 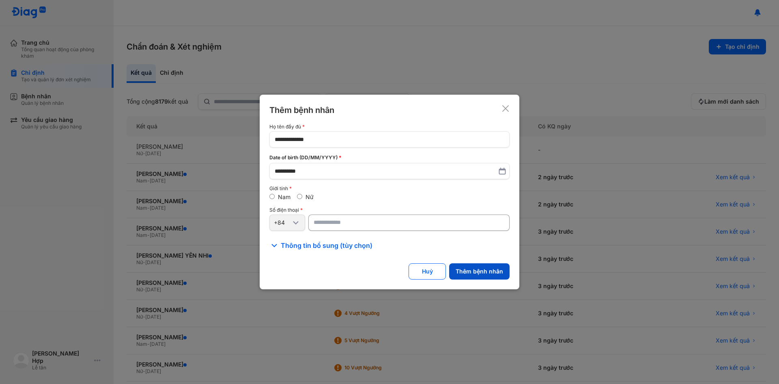 I want to click on div: Date of birth (DD/MM/YYYY), so click(x=390, y=157).